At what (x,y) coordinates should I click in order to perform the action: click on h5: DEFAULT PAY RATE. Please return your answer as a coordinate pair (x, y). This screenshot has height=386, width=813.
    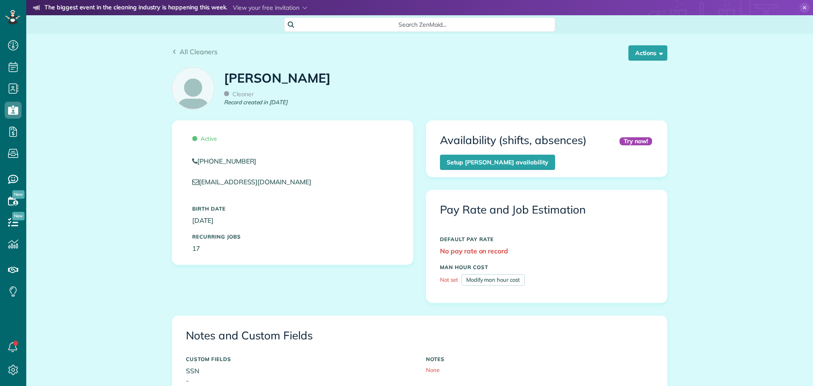
    Looking at the image, I should click on (547, 239).